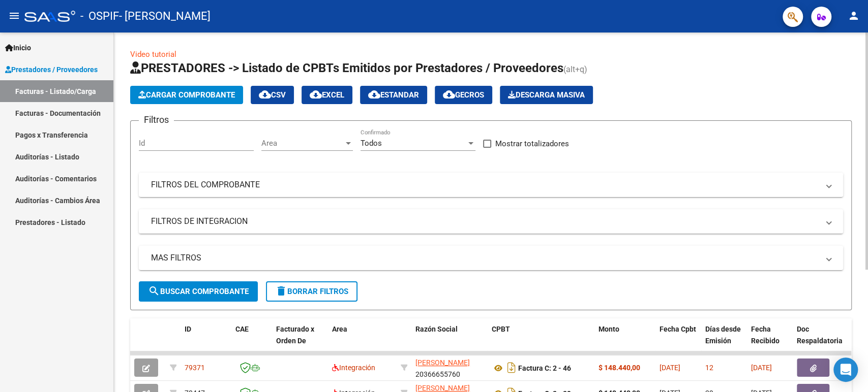 This screenshot has height=392, width=868. I want to click on mat-expansion-panel-header: FILTROS DEL COMPROBANTE, so click(491, 185).